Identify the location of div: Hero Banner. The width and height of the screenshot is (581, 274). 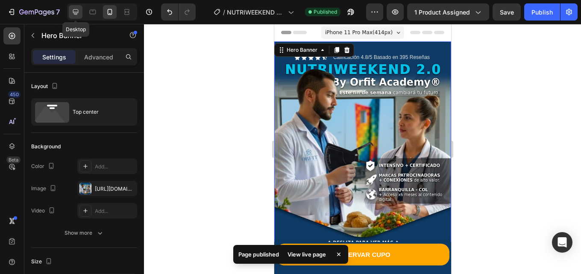
(28, 26).